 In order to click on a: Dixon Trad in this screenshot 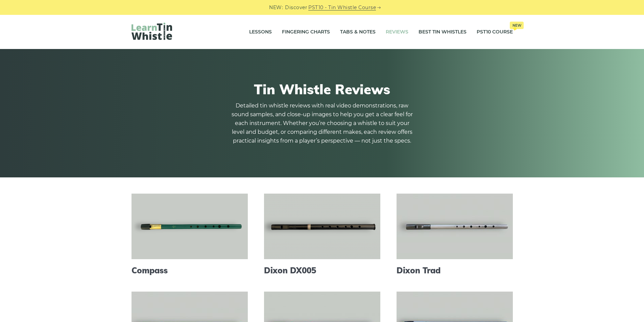, I will do `click(455, 270)`.